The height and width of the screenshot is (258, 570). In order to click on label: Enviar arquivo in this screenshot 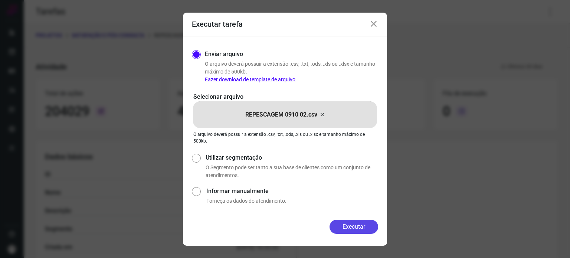, I will do `click(224, 54)`.